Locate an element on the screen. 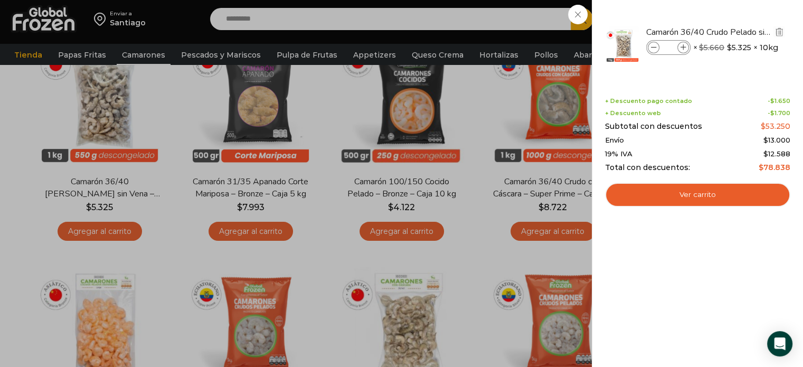  span: Subtotal con descuentos is located at coordinates (654, 126).